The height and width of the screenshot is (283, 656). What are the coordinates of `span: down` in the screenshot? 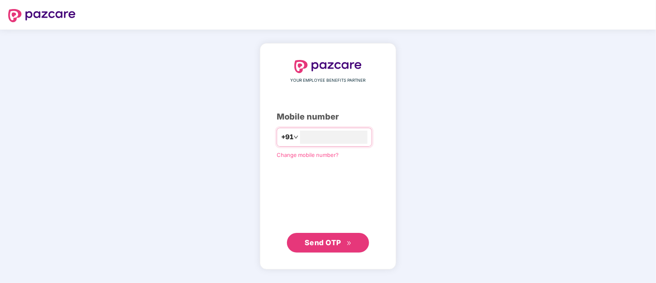 It's located at (296, 137).